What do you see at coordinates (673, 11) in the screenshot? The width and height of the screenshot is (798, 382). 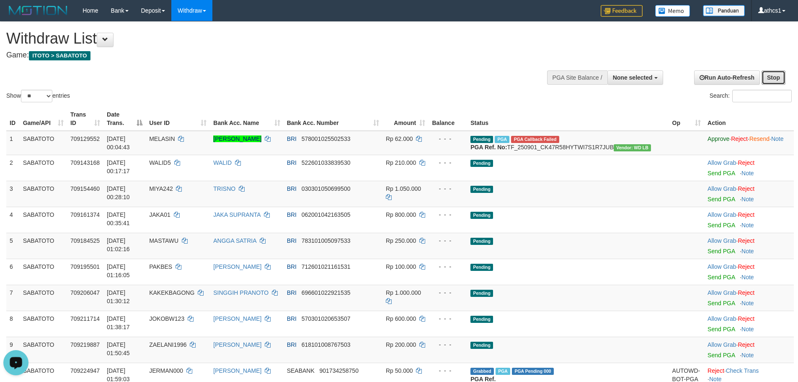 I see `img: Button%20Memo.svg` at bounding box center [673, 11].